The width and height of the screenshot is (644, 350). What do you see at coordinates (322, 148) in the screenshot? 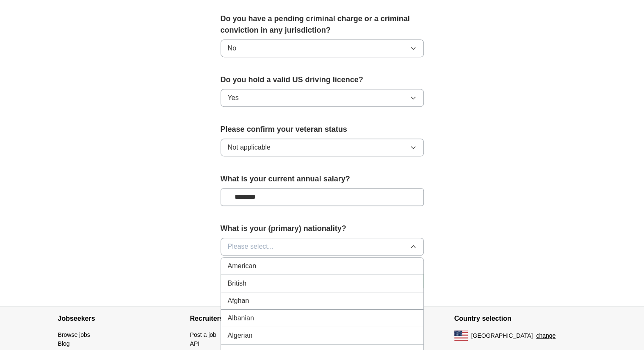
I see `button: Not applicable` at bounding box center [322, 148].